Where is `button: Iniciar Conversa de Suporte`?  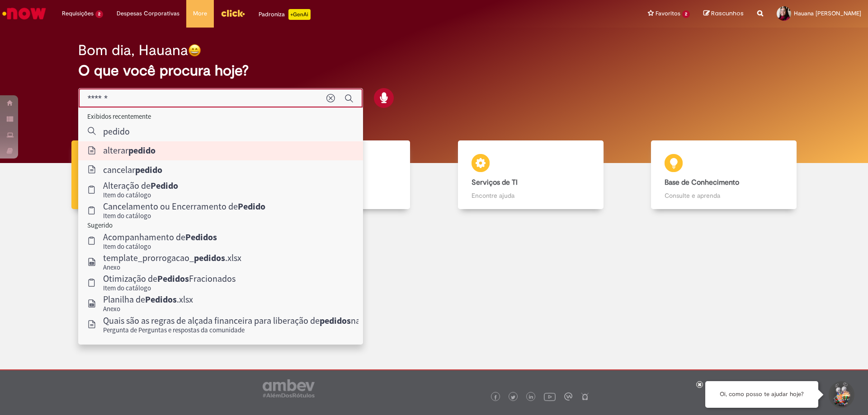 button: Iniciar Conversa de Suporte is located at coordinates (840, 395).